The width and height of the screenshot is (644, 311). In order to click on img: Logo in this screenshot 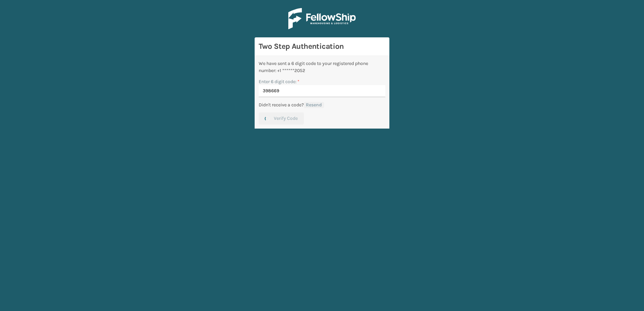, I will do `click(322, 19)`.